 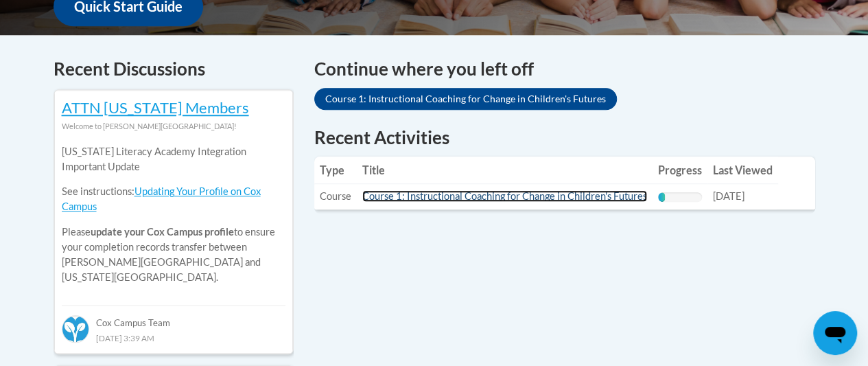 What do you see at coordinates (173, 199) in the screenshot?
I see `p: See instructions:` at bounding box center [173, 199].